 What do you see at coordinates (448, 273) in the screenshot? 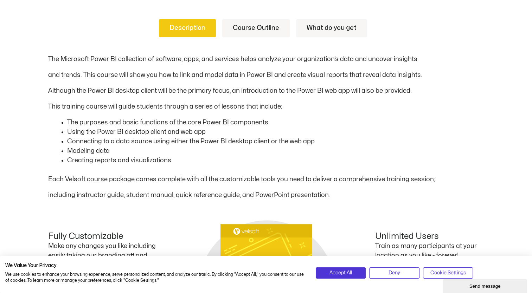
I see `span: Cookie Settings` at bounding box center [448, 273].